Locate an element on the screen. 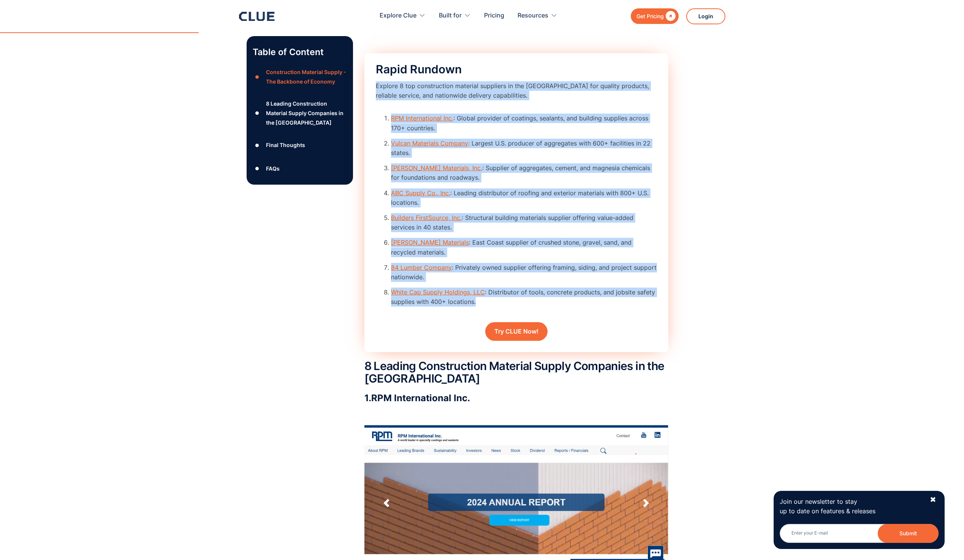 This screenshot has height=560, width=964. li: : Privately owned supplier offering framing, siding, and project support nationwide. is located at coordinates (524, 272).